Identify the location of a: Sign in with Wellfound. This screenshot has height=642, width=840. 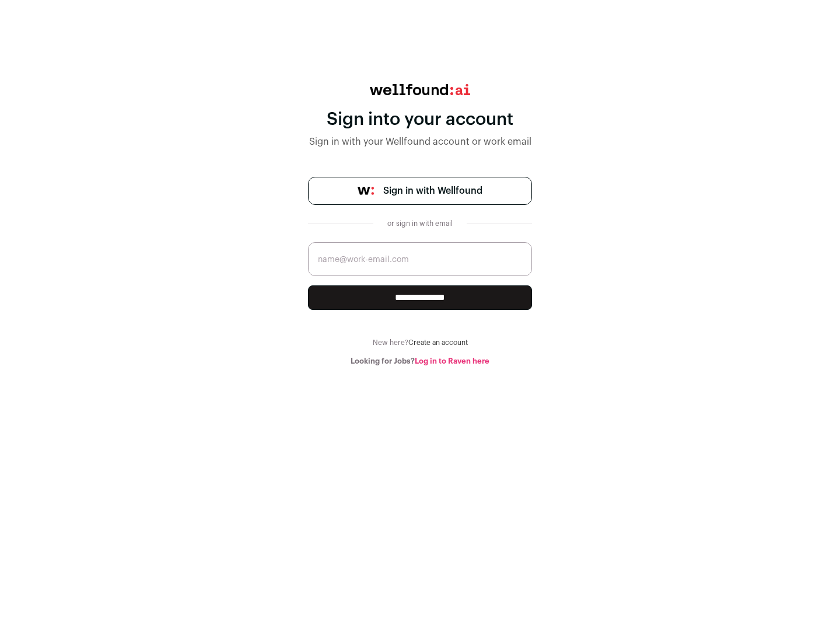
(420, 191).